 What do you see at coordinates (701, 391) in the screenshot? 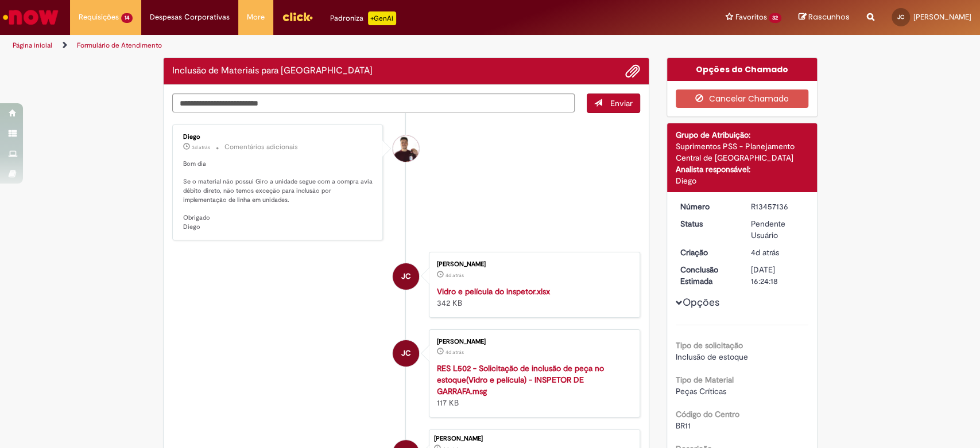
I see `span: Peças Críticas` at bounding box center [701, 391].